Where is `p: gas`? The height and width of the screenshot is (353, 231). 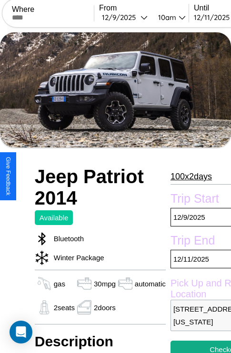 p: gas is located at coordinates (59, 284).